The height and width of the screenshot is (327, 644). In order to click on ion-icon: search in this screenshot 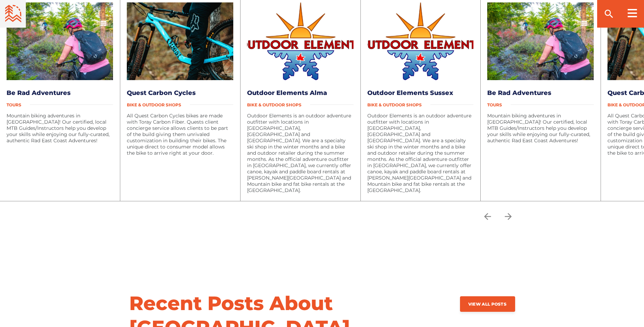, I will do `click(609, 14)`.